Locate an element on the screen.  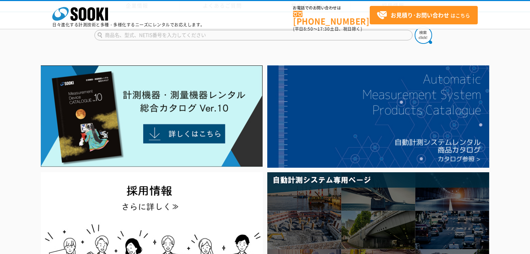
a: お見積り･お問い合わせはこちら is located at coordinates (423, 15).